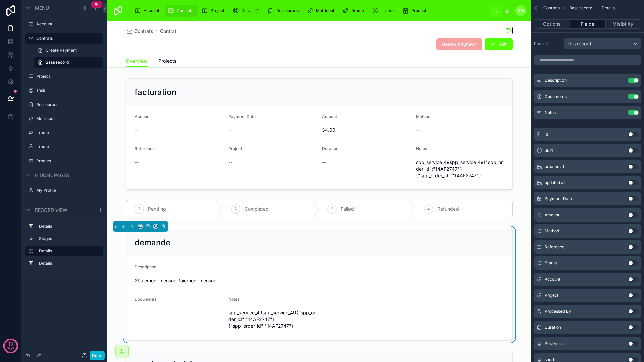  Describe the element at coordinates (553, 327) in the screenshot. I see `span: Duration` at that location.